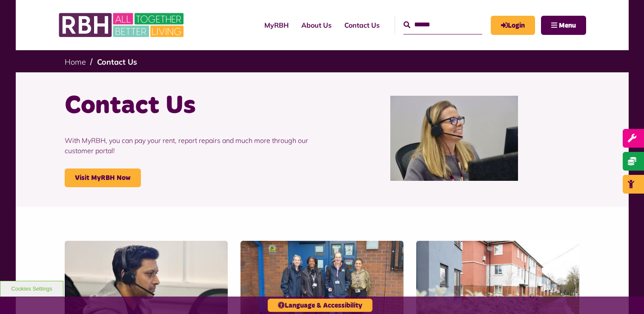 Image resolution: width=644 pixels, height=314 pixels. I want to click on img: Contact Centre February 2024 (1), so click(454, 138).